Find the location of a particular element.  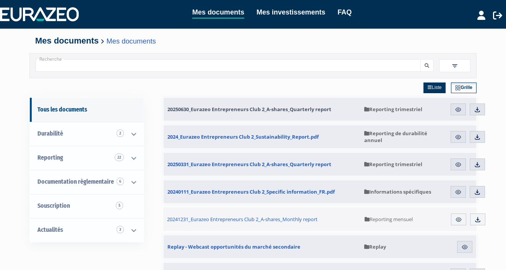

span: 2 is located at coordinates (120, 133).